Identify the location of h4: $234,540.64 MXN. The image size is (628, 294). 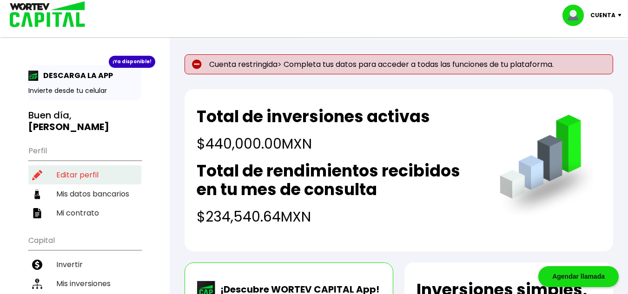
(339, 216).